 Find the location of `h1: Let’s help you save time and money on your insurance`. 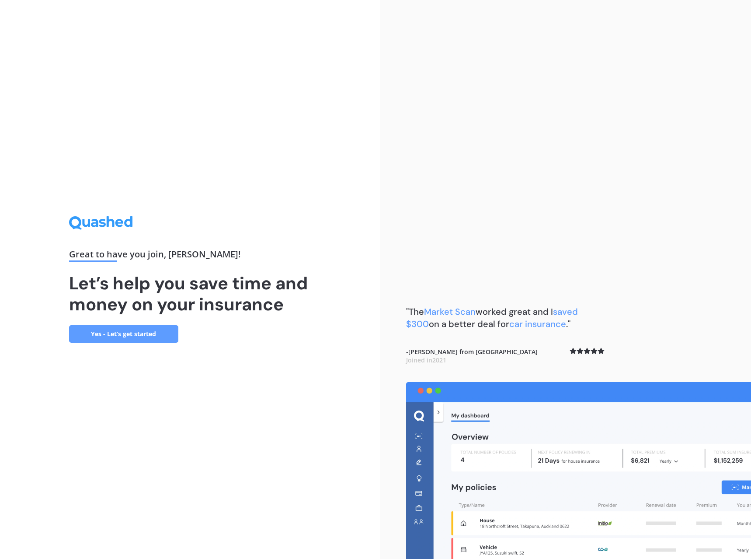

h1: Let’s help you save time and money on your insurance is located at coordinates (190, 293).